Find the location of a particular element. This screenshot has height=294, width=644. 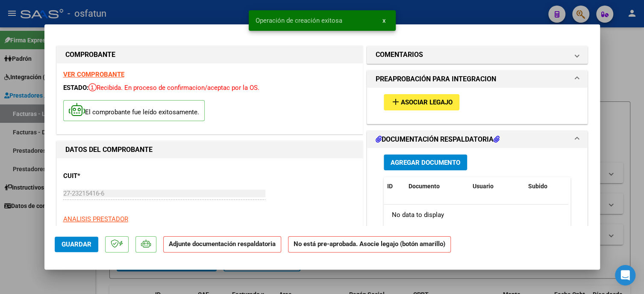

span: Asociar Legajo is located at coordinates (426, 103).